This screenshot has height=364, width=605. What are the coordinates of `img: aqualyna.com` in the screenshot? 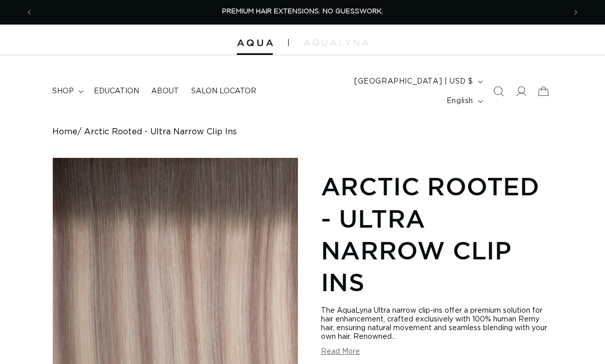 It's located at (335, 42).